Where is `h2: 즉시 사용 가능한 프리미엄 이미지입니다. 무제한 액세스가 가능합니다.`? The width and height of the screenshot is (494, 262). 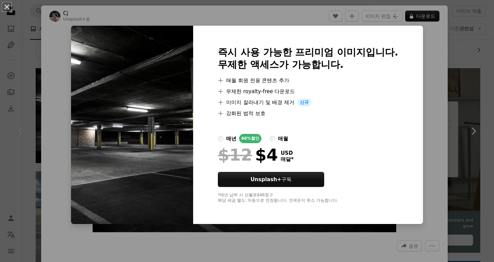
h2: 즉시 사용 가능한 프리미엄 이미지입니다. 무제한 액세스가 가능합니다. is located at coordinates (308, 59).